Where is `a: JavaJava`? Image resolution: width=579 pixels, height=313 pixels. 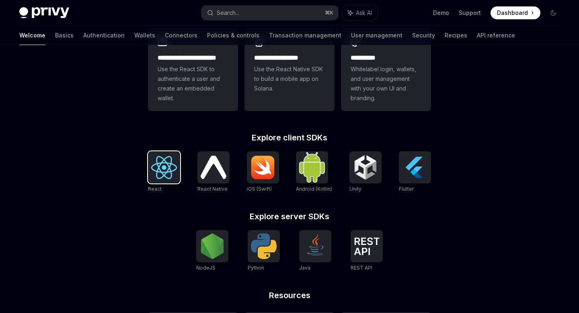 a: JavaJava is located at coordinates (315, 251).